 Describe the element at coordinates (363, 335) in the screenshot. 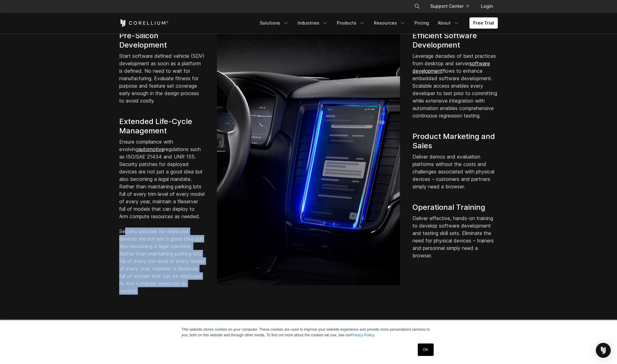

I see `a: Privacy Policy.` at that location.